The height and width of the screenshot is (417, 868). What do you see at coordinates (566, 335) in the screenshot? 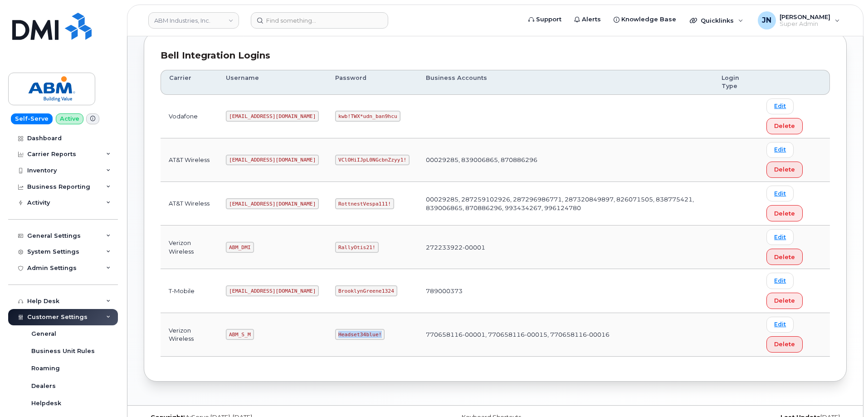
I see `td: 770658116-00001, 770658116-00015, 770658116-00016` at bounding box center [566, 335].